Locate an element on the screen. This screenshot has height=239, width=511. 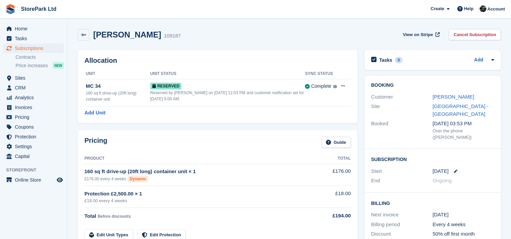
span: Analytics is located at coordinates (35, 98).